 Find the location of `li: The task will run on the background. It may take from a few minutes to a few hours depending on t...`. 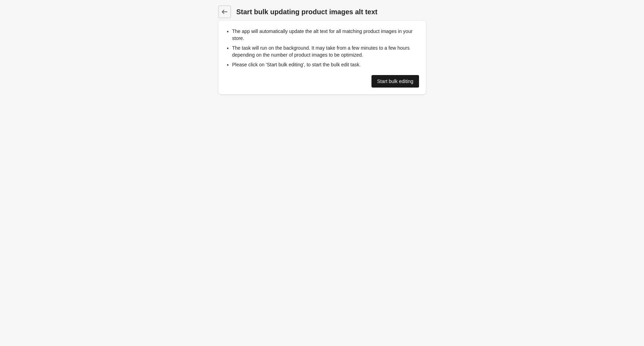

li: The task will run on the background. It may take from a few minutes to a few hours depending on t... is located at coordinates (325, 51).